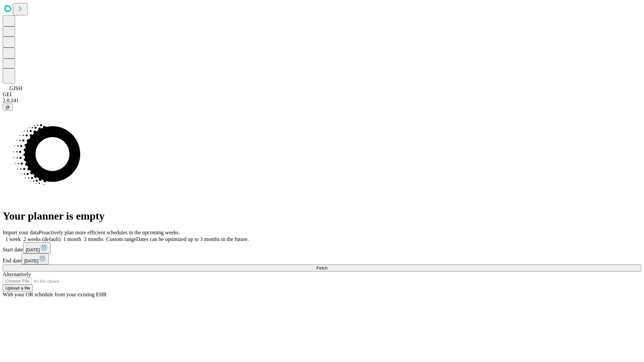  Describe the element at coordinates (21, 232) in the screenshot. I see `span: Import your data` at that location.